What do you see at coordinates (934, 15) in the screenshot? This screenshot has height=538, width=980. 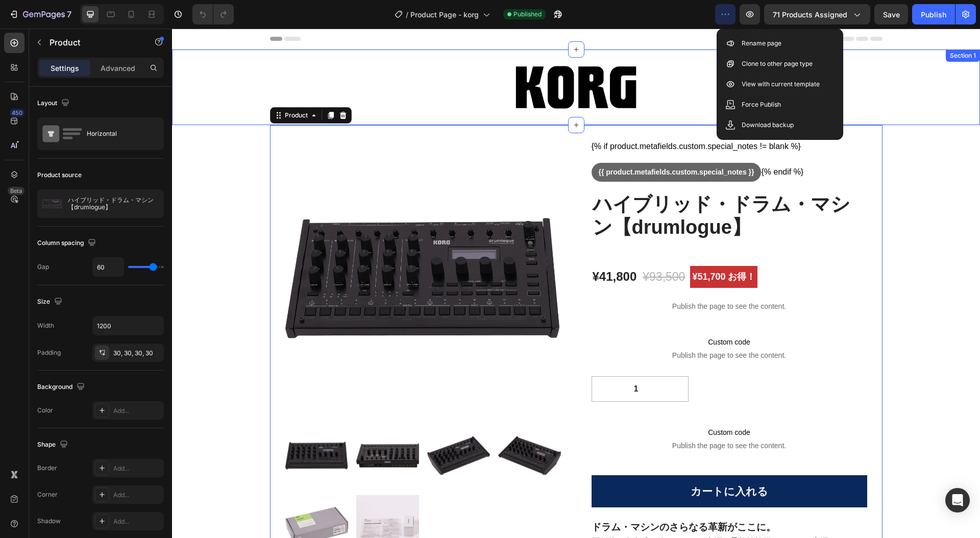 I see `div: Publish` at bounding box center [934, 15].